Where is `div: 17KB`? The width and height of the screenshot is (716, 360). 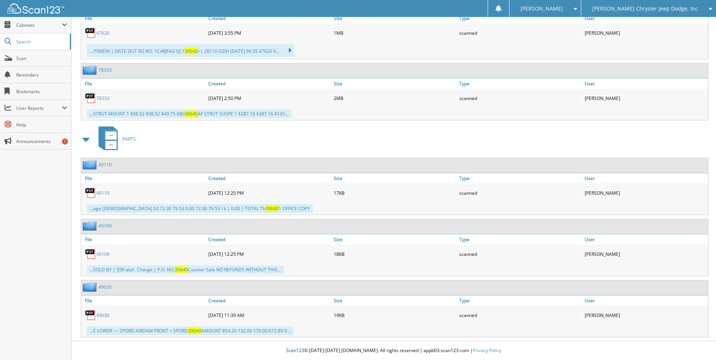 div: 17KB is located at coordinates (395, 193).